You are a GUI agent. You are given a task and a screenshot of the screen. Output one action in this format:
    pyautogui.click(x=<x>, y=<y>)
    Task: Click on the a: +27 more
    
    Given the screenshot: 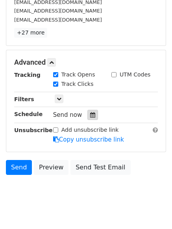 What is the action you would take?
    pyautogui.click(x=31, y=33)
    